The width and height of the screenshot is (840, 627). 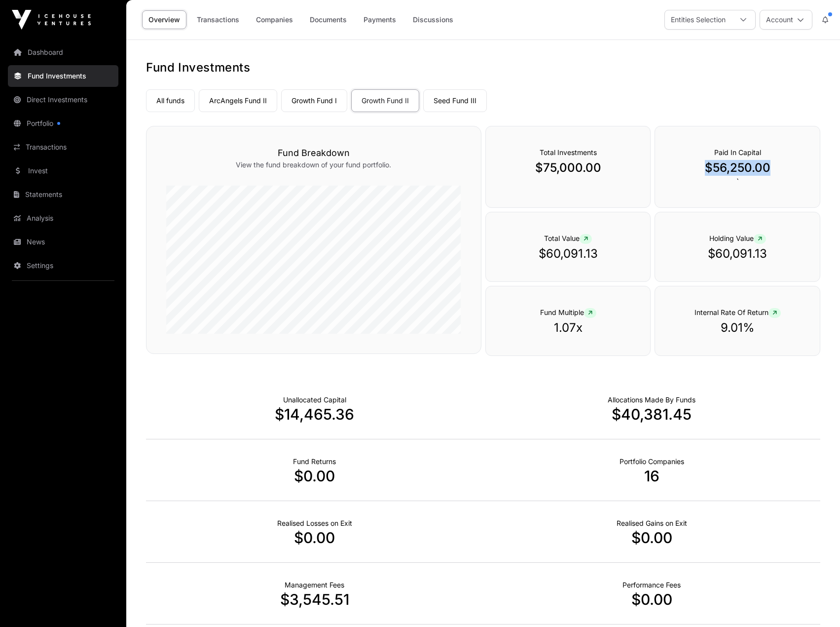 I want to click on a: Payments, so click(x=380, y=20).